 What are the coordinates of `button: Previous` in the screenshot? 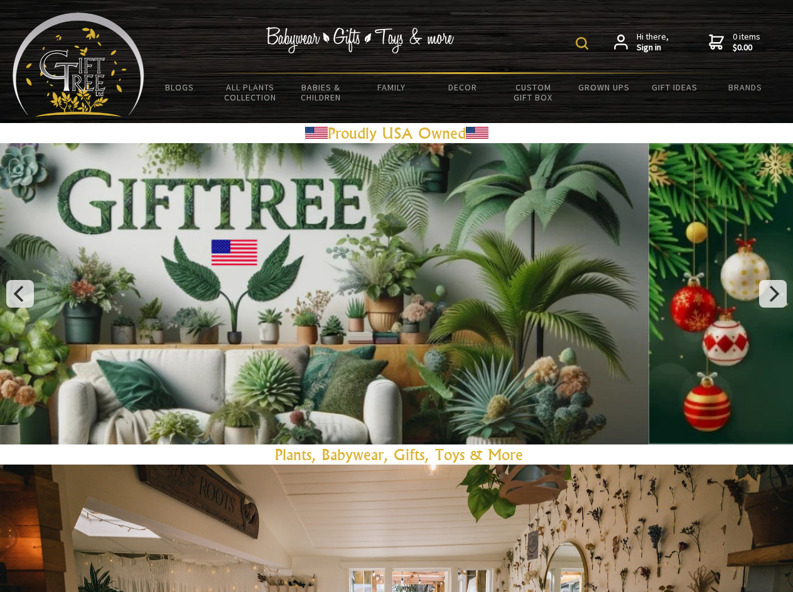 It's located at (20, 294).